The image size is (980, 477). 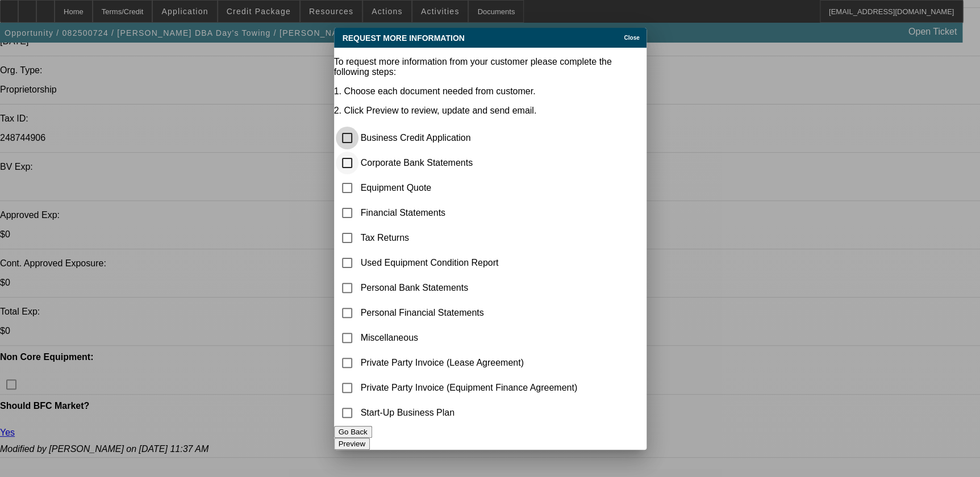 What do you see at coordinates (631, 38) in the screenshot?
I see `span: Close` at bounding box center [631, 38].